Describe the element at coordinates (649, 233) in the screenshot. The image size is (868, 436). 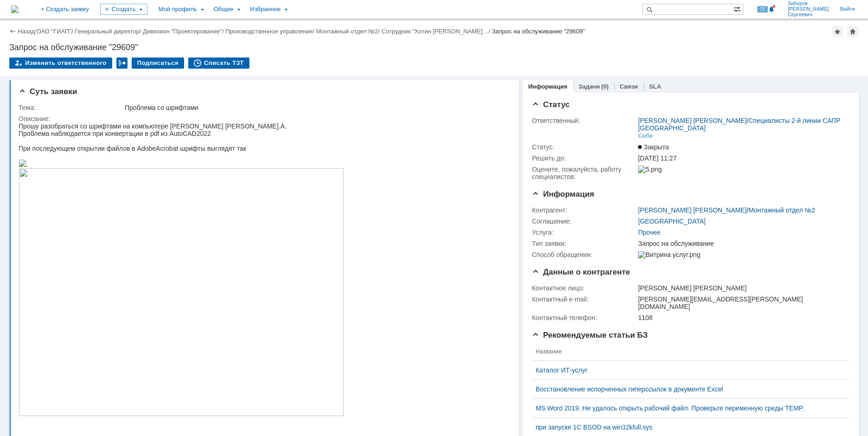
I see `a: Прочее` at that location.